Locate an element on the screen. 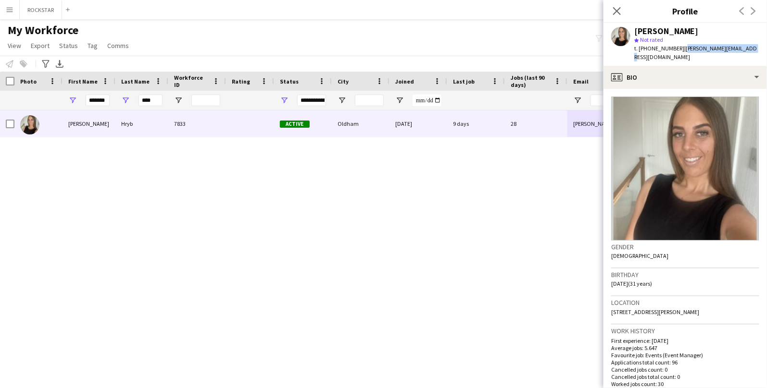 The width and height of the screenshot is (767, 388). div: Hryb is located at coordinates (142, 124).